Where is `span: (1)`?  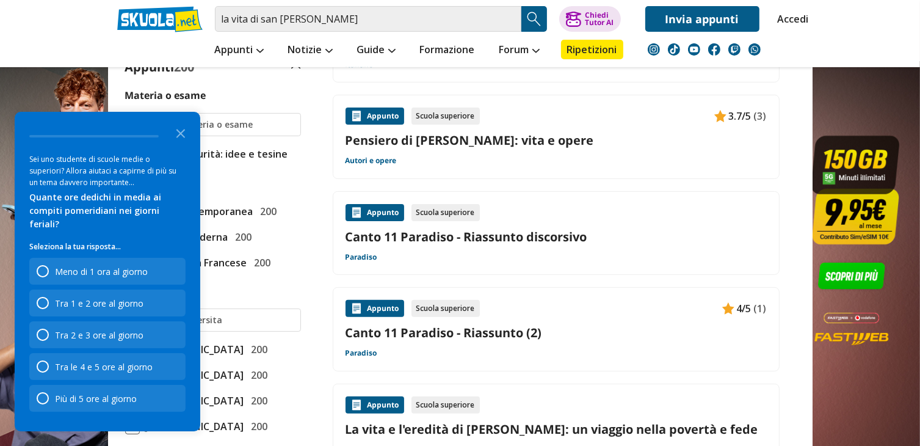 span: (1) is located at coordinates (760, 308).